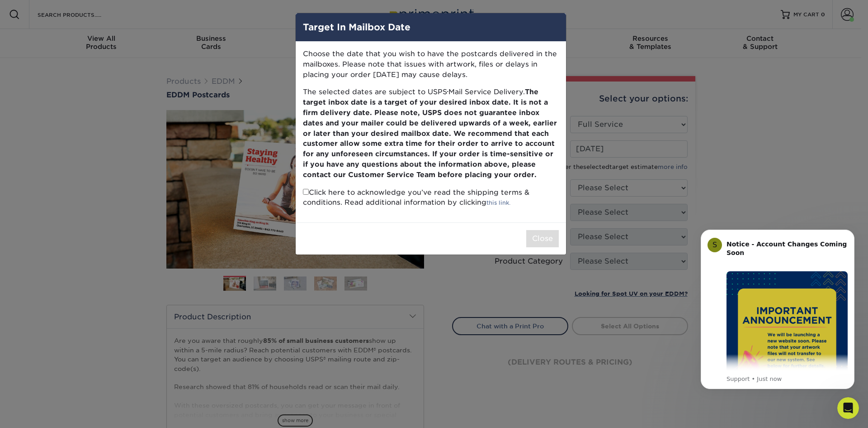 The image size is (868, 428). What do you see at coordinates (100, 161) in the screenshot?
I see `p: Message from Support, sent Just now` at bounding box center [100, 161].